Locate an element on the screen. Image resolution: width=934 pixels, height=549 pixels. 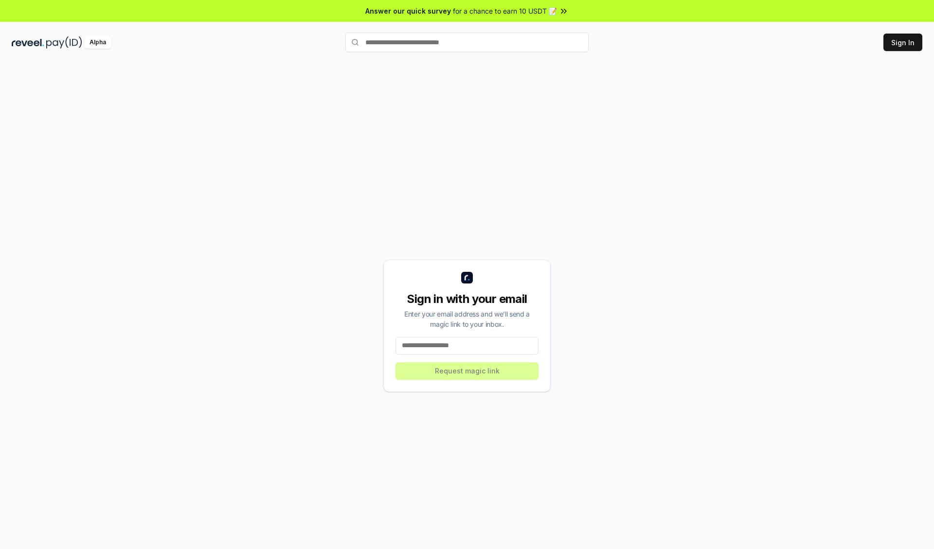
div: Sign in with your email is located at coordinates (467, 299).